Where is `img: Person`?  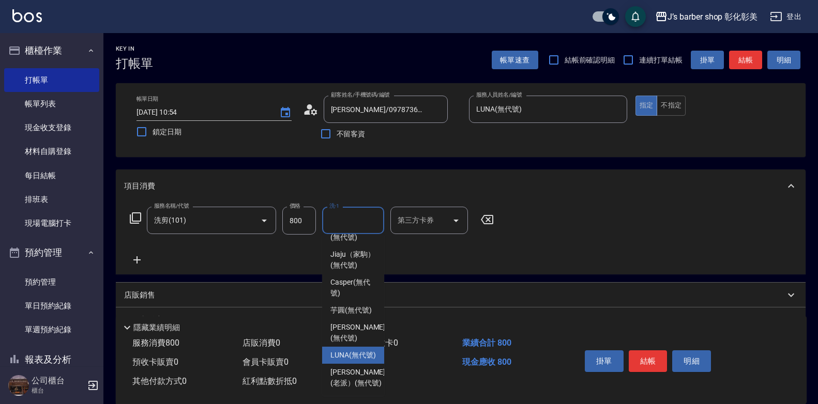 img: Person is located at coordinates (19, 386).